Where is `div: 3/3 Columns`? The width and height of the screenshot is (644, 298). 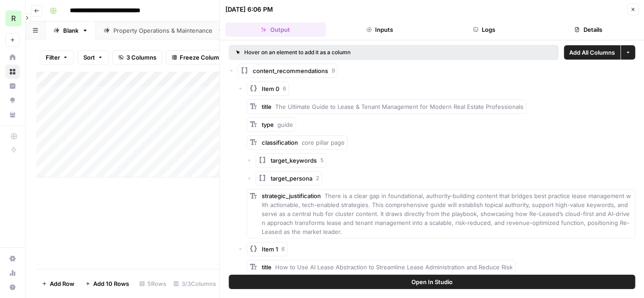 div: 3/3 Columns is located at coordinates (194, 284).